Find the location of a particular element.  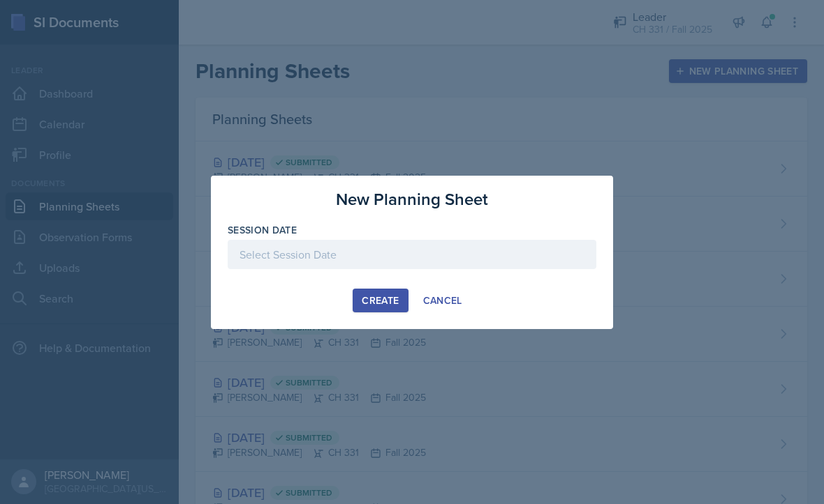

label: Session Date is located at coordinates (262, 230).